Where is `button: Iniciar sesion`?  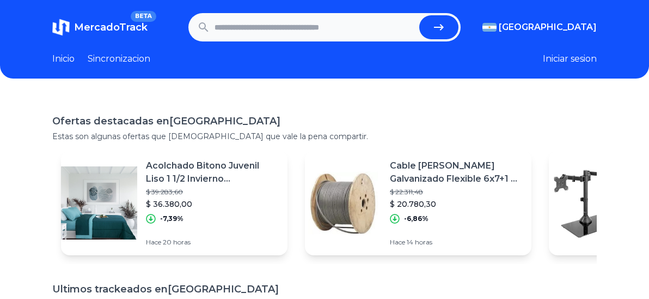
button: Iniciar sesion is located at coordinates (570, 59).